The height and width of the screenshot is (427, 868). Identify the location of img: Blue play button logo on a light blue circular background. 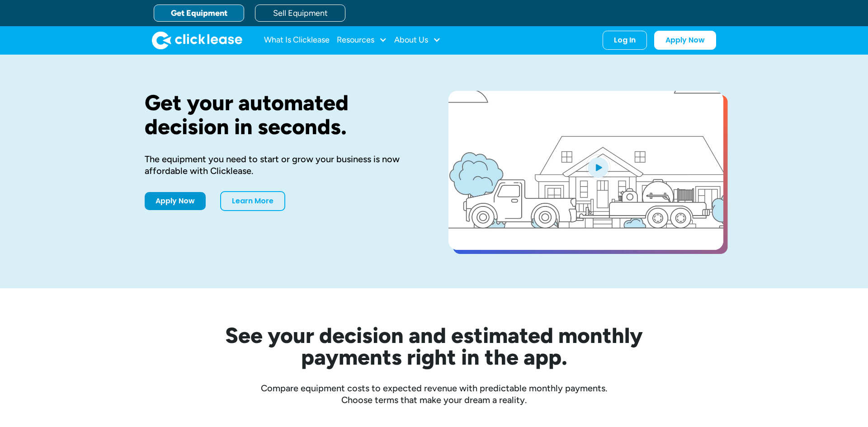
(598, 167).